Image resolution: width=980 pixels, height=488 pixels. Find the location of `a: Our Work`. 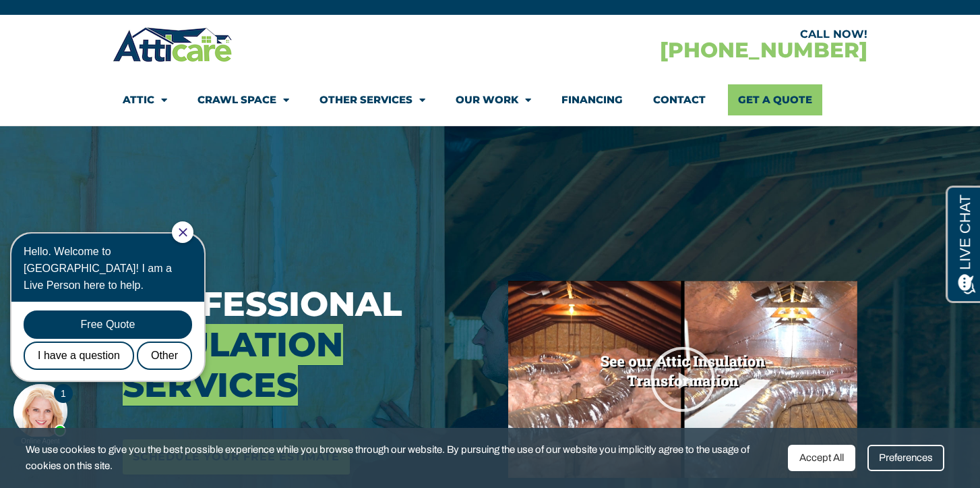

a: Our Work is located at coordinates (493, 100).